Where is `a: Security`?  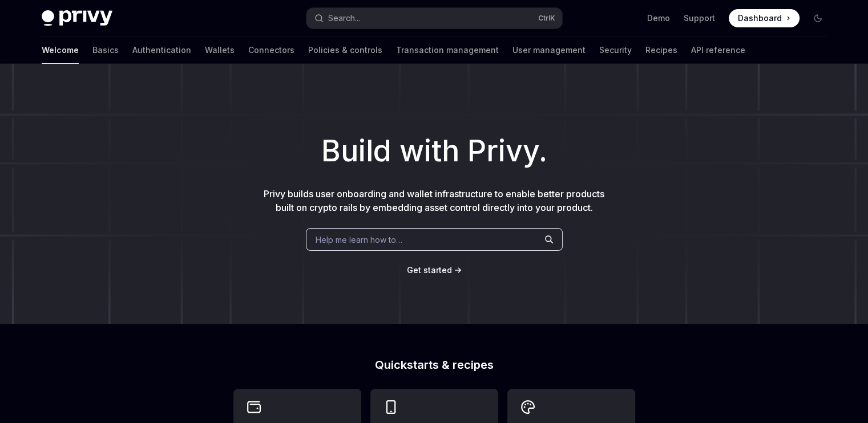 a: Security is located at coordinates (615, 50).